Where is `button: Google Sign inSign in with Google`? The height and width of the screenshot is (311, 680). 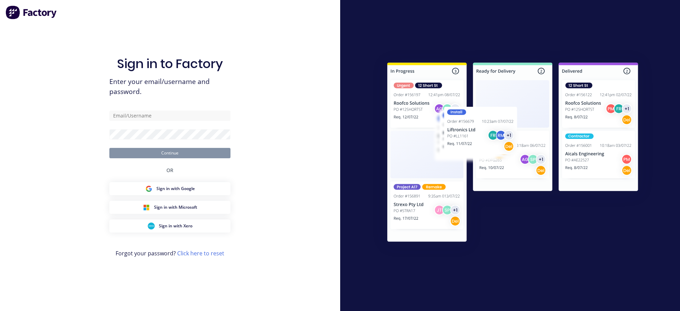
button: Google Sign inSign in with Google is located at coordinates (170, 189).